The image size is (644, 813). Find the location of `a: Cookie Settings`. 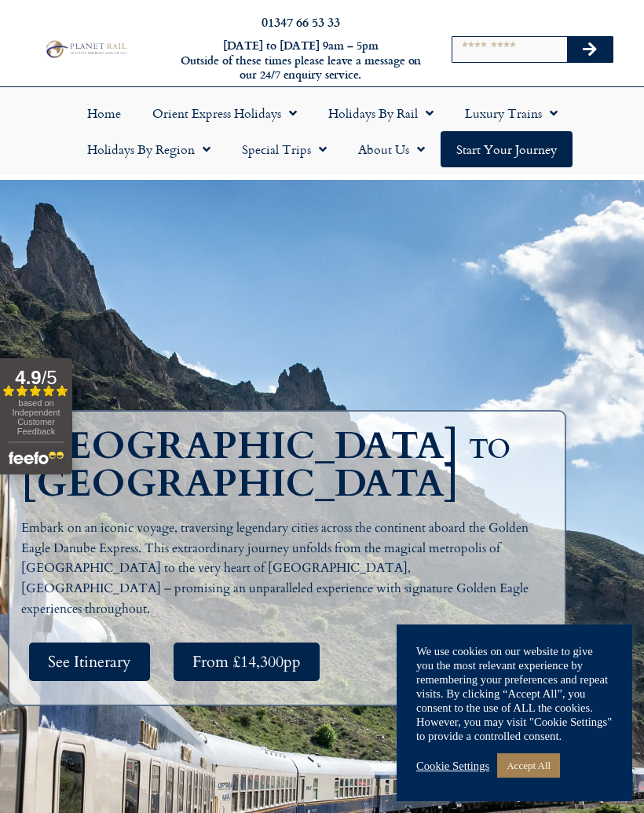

a: Cookie Settings is located at coordinates (452, 766).